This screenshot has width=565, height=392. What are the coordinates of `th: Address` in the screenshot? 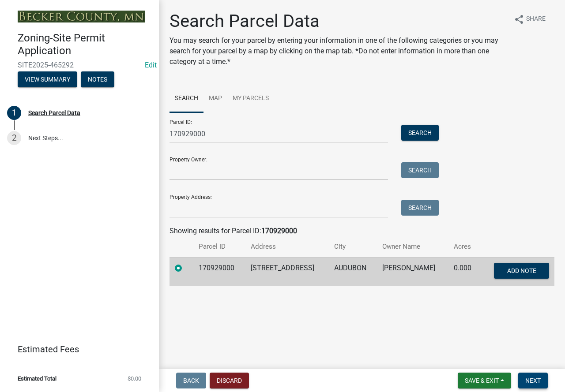 It's located at (287, 246).